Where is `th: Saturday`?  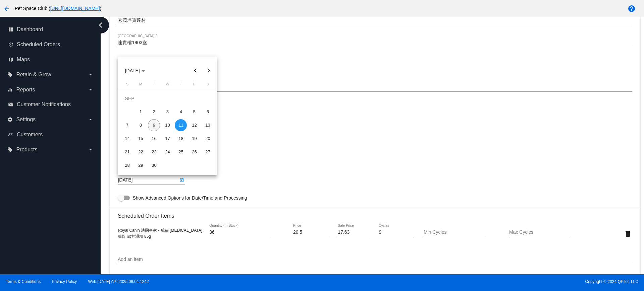 th: Saturday is located at coordinates (208, 85).